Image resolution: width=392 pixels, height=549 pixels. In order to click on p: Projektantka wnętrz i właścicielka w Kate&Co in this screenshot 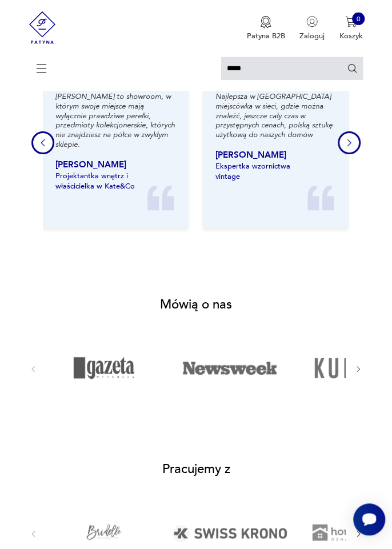, I will do `click(101, 181)`.